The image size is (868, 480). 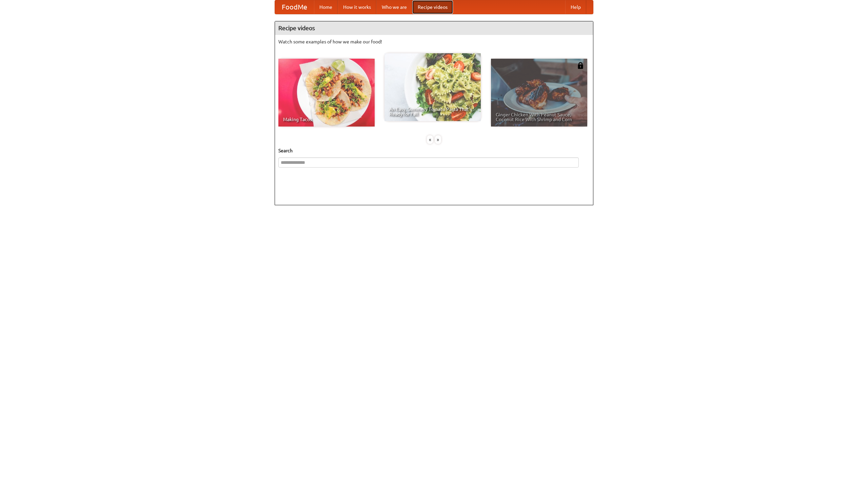 I want to click on p: Watch some examples of how we make our food!, so click(x=434, y=42).